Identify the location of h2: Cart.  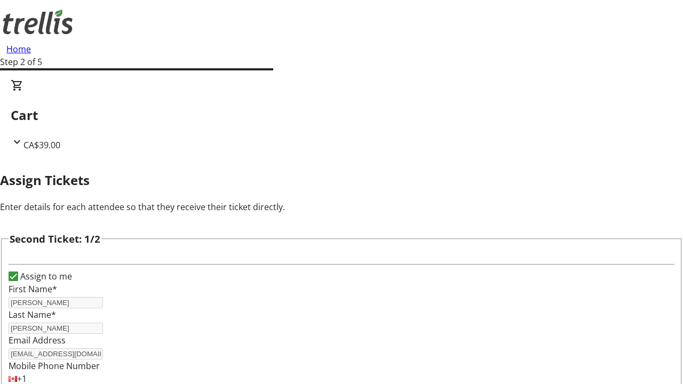
(342, 115).